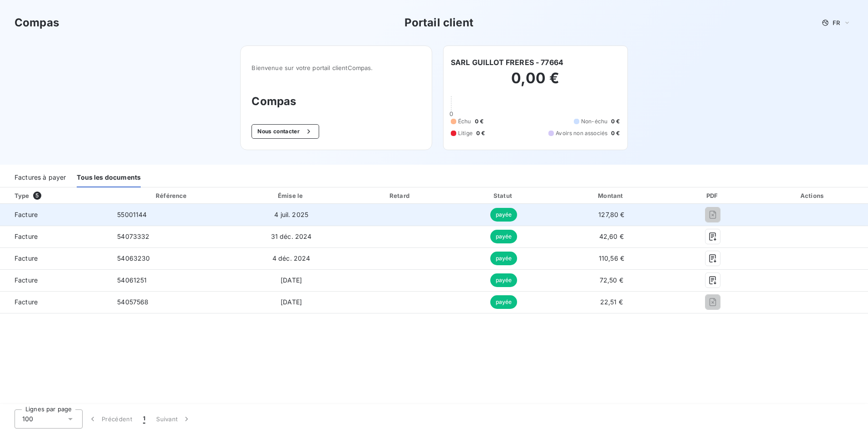 The width and height of the screenshot is (868, 434). Describe the element at coordinates (144, 418) in the screenshot. I see `span: 1` at that location.